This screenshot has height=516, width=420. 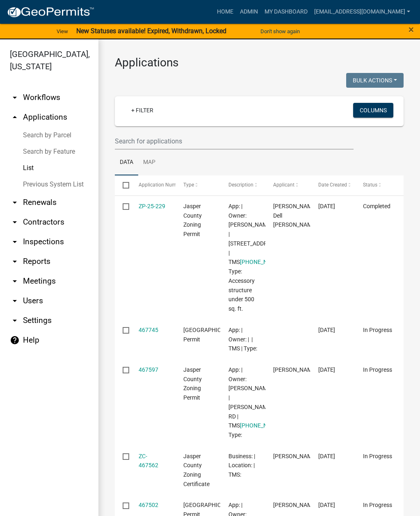 I want to click on a: 467502, so click(x=149, y=505).